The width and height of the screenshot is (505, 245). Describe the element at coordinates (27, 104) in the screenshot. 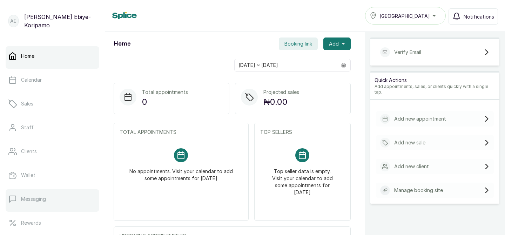

I see `p: Sales` at that location.